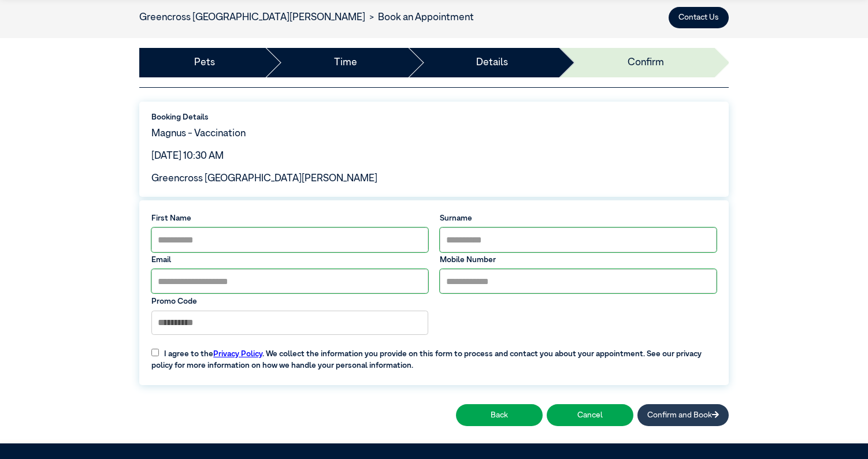 This screenshot has height=459, width=868. What do you see at coordinates (289, 260) in the screenshot?
I see `label: Email` at bounding box center [289, 260].